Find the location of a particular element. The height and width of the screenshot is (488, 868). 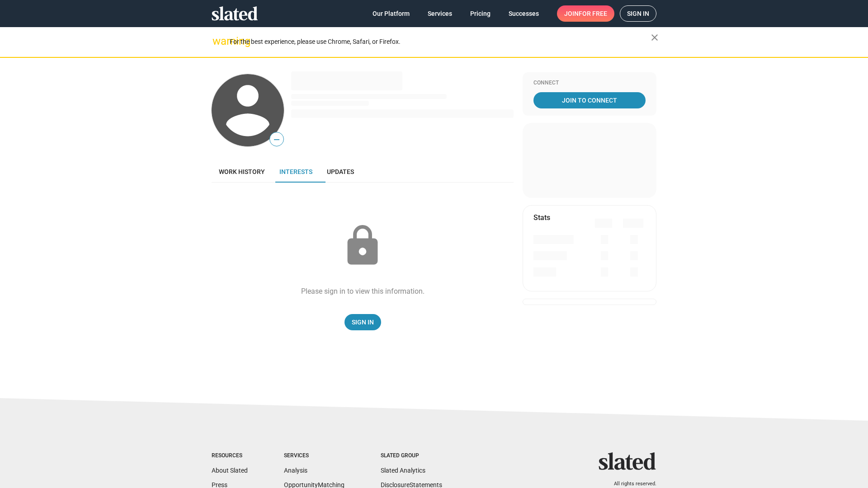

a: About Slated is located at coordinates (230, 471).